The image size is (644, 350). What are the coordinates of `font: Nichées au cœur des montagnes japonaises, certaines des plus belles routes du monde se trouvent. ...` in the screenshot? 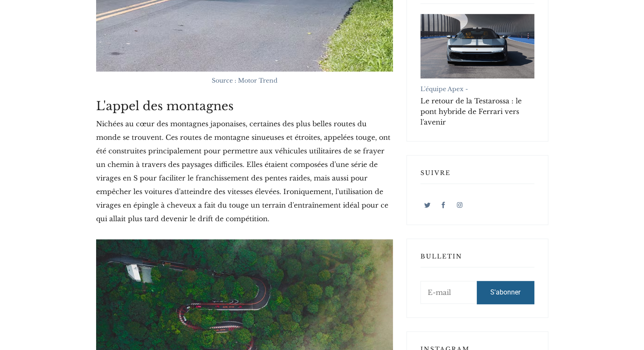 It's located at (243, 171).